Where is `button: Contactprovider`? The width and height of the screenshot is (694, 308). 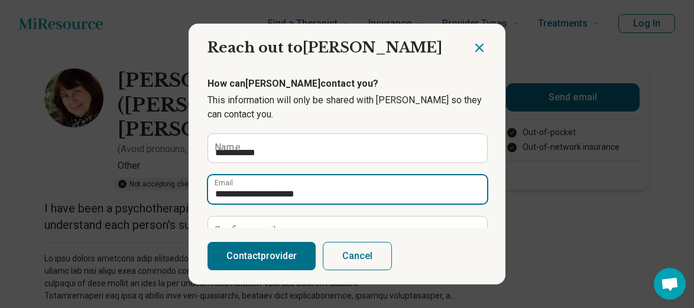
button: Contactprovider is located at coordinates (261, 256).